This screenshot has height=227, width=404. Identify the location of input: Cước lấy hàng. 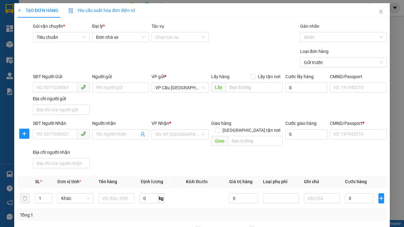
(306, 88).